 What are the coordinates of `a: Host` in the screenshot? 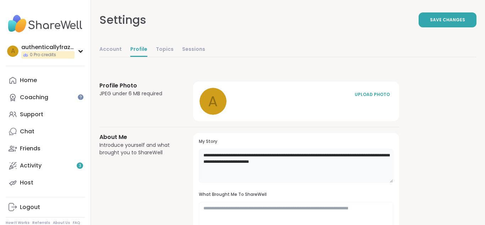 It's located at (45, 182).